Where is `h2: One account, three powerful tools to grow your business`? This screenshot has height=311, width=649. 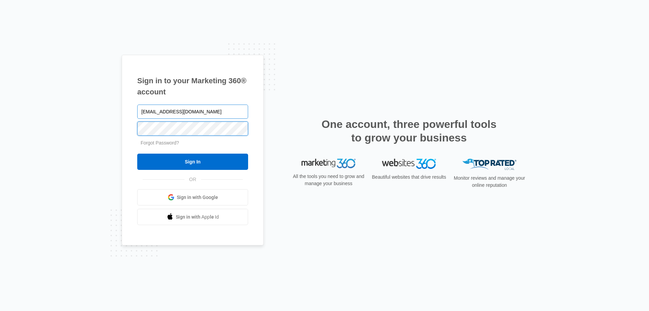 h2: One account, three powerful tools to grow your business is located at coordinates (409, 131).